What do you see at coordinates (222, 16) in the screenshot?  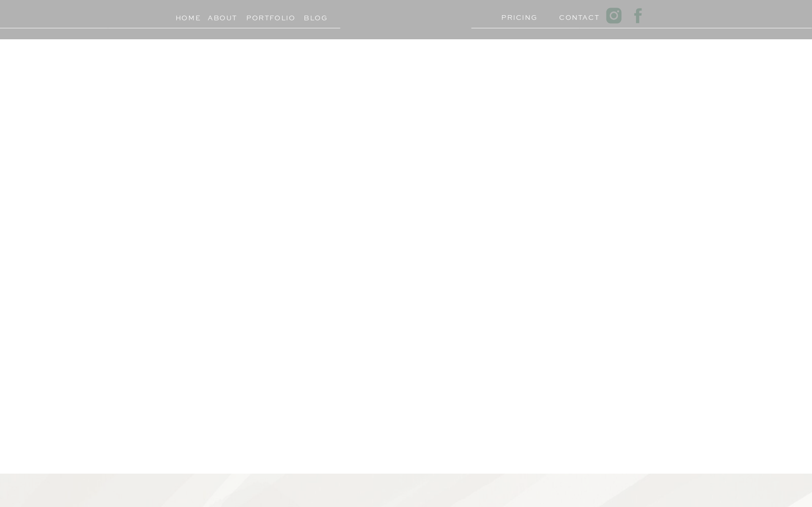 I see `h3: About` at bounding box center [222, 16].